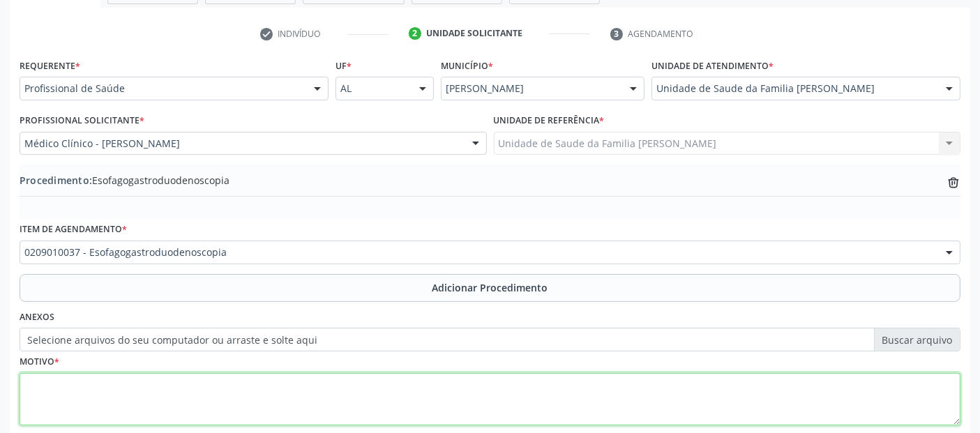 This screenshot has height=433, width=980. I want to click on span: Profissional de Saúde, so click(162, 89).